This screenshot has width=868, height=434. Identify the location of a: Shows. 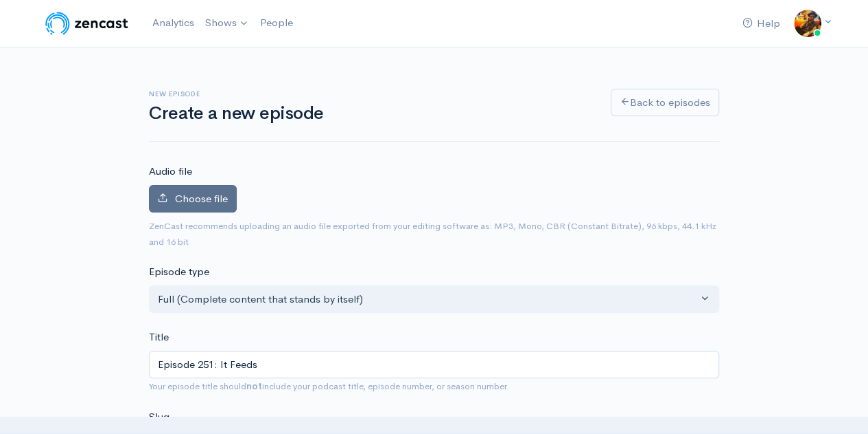
(227, 24).